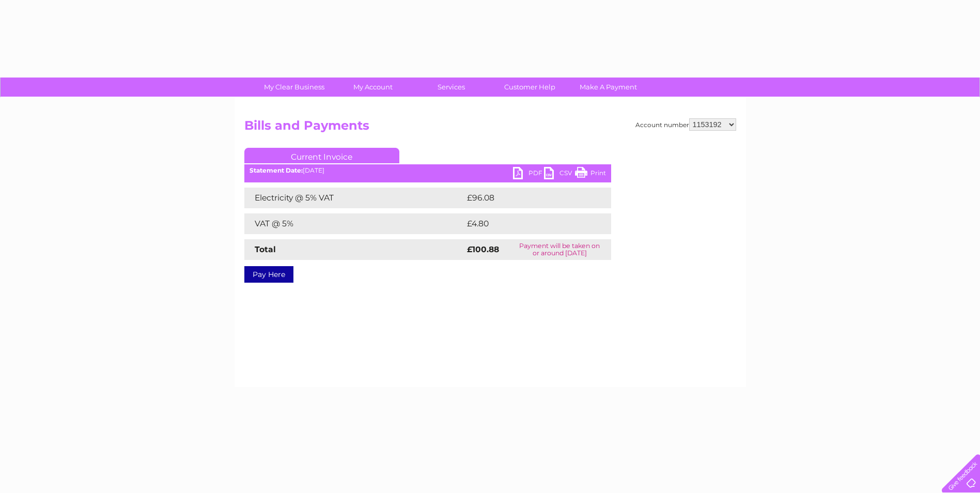 Image resolution: width=980 pixels, height=493 pixels. Describe the element at coordinates (451, 86) in the screenshot. I see `a: Services` at that location.